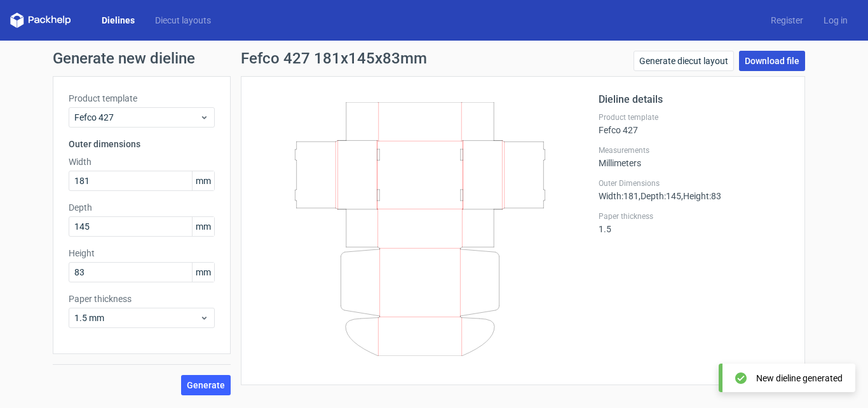 The width and height of the screenshot is (868, 408). Describe the element at coordinates (694, 150) in the screenshot. I see `label: Measurements` at that location.